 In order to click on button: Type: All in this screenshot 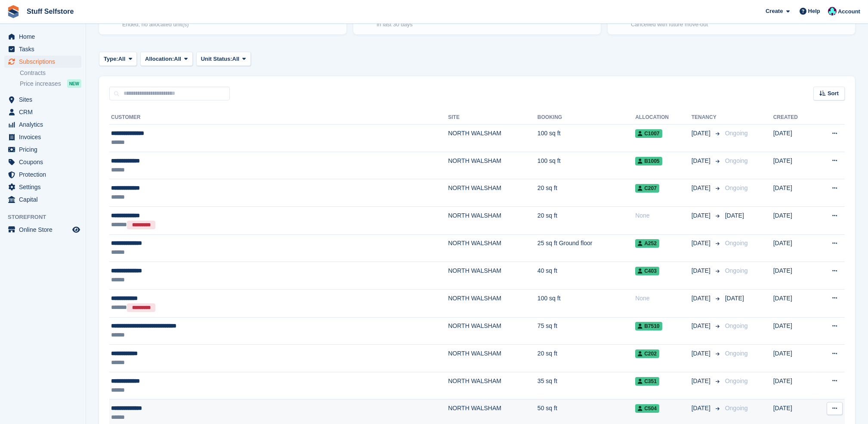, I will do `click(118, 58)`.